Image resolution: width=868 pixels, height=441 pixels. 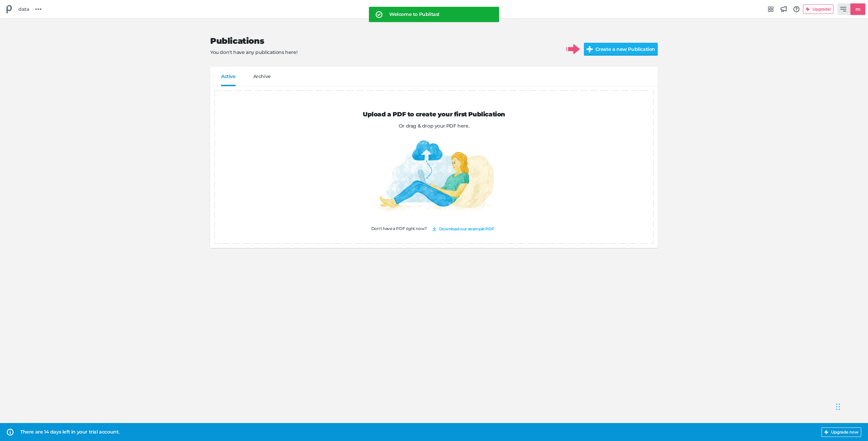 What do you see at coordinates (857, 9) in the screenshot?
I see `h5: m` at bounding box center [857, 9].